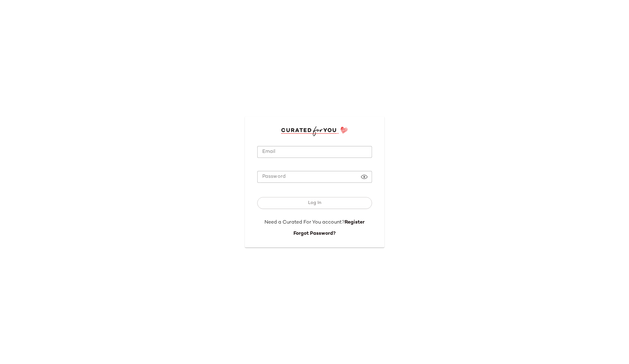 This screenshot has height=364, width=629. What do you see at coordinates (314, 234) in the screenshot?
I see `a: Forgot Password?` at bounding box center [314, 234].